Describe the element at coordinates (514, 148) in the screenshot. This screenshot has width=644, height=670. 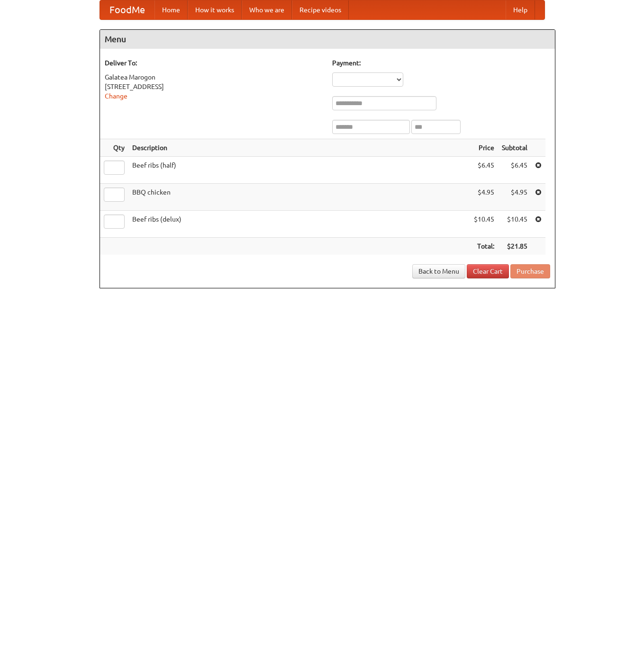
I see `th: Subtotal` at that location.